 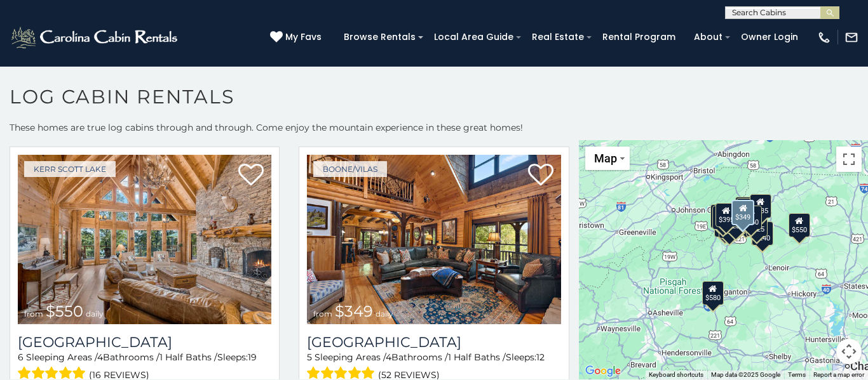 I want to click on button: Change map style, so click(x=608, y=158).